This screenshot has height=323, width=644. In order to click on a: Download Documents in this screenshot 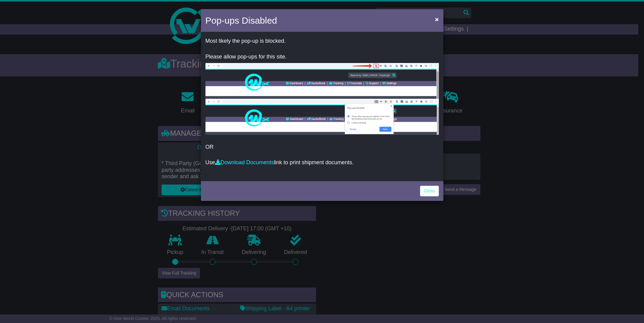, I will do `click(245, 162)`.